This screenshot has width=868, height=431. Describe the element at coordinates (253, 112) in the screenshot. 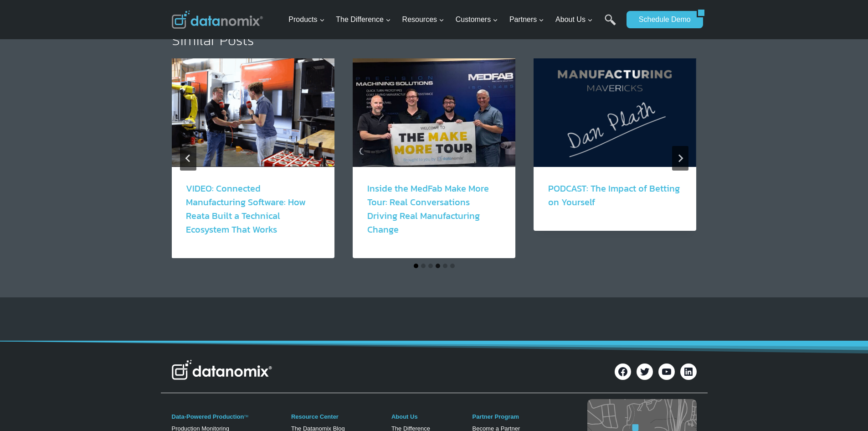

I see `a: Reata’s Connected Manufacturing Software Ecosystem` at that location.